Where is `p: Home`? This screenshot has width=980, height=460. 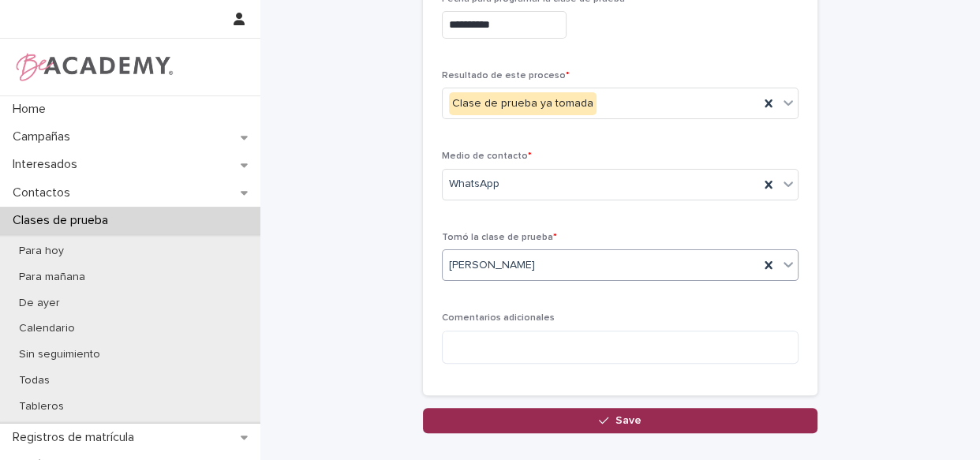
p: Home is located at coordinates (32, 109).